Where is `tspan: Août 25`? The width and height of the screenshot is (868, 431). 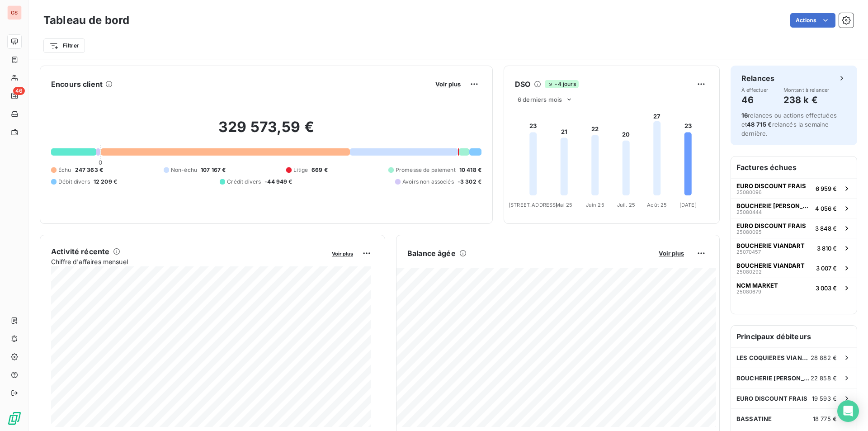
tspan: Août 25 is located at coordinates (657, 205).